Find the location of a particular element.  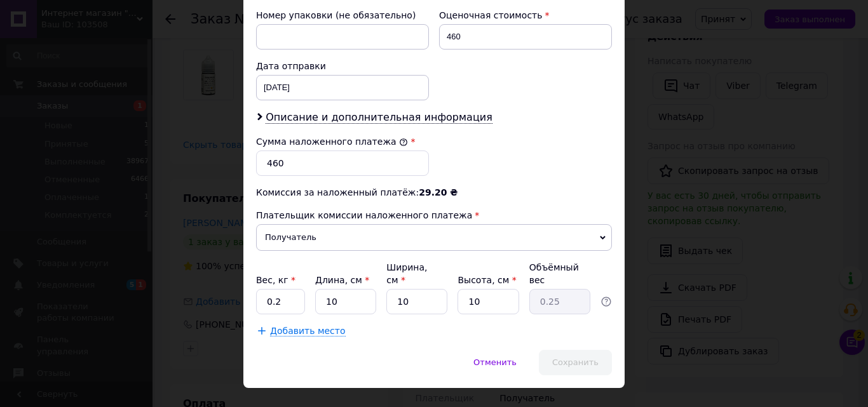

span: Получатель is located at coordinates (434, 238).